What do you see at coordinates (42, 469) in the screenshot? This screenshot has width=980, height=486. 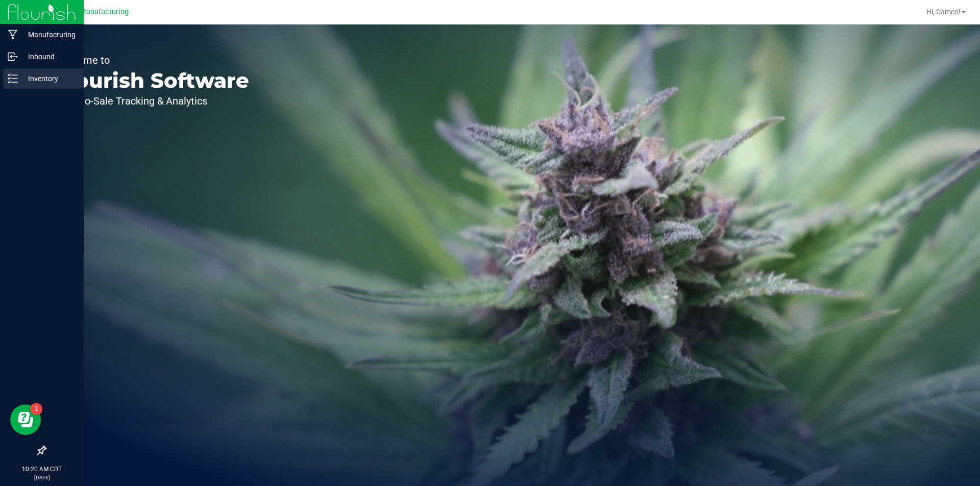 I see `p: 10:20 AM CDT` at bounding box center [42, 469].